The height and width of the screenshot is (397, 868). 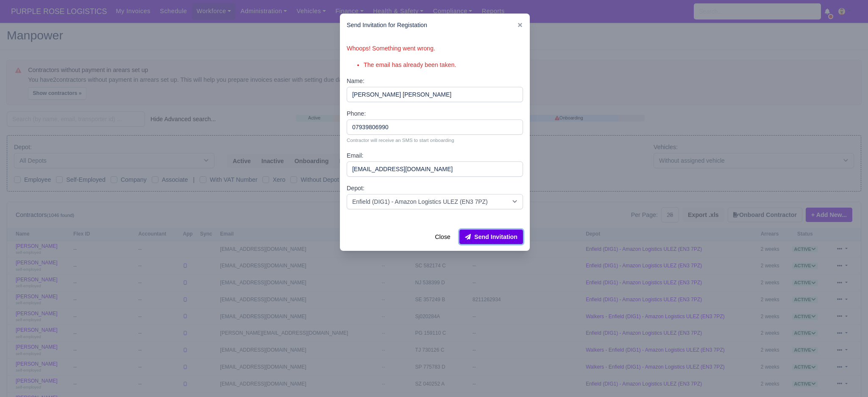 What do you see at coordinates (444, 65) in the screenshot?
I see `li: The email has already been taken.` at bounding box center [444, 65].